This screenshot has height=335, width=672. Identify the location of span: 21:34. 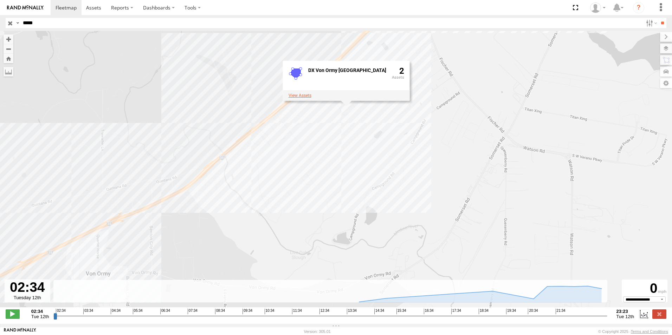
(560, 312).